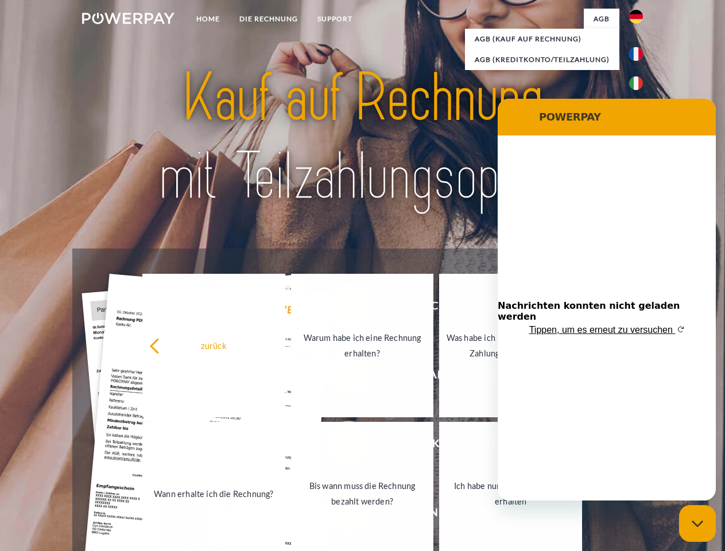 The width and height of the screenshot is (725, 551). What do you see at coordinates (268, 19) in the screenshot?
I see `a: DIE RECHNUNG` at bounding box center [268, 19].